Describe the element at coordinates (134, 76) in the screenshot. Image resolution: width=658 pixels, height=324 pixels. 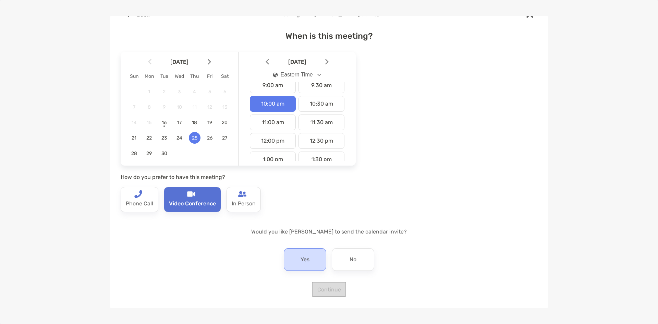
I see `div: Sun` at that location.